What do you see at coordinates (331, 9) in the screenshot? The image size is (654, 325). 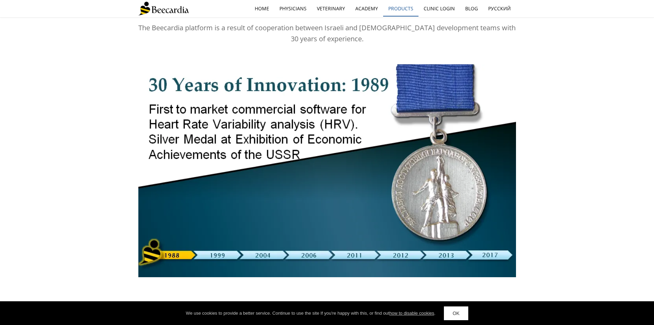 I see `a: Veterinary` at bounding box center [331, 9].